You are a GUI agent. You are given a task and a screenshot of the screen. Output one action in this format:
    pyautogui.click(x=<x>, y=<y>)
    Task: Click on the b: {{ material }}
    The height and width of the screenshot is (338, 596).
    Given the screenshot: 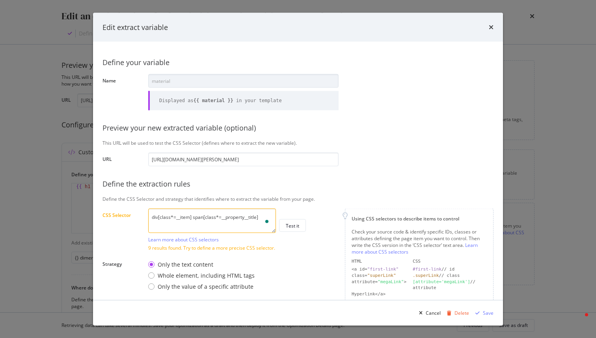 What is the action you would take?
    pyautogui.click(x=213, y=100)
    